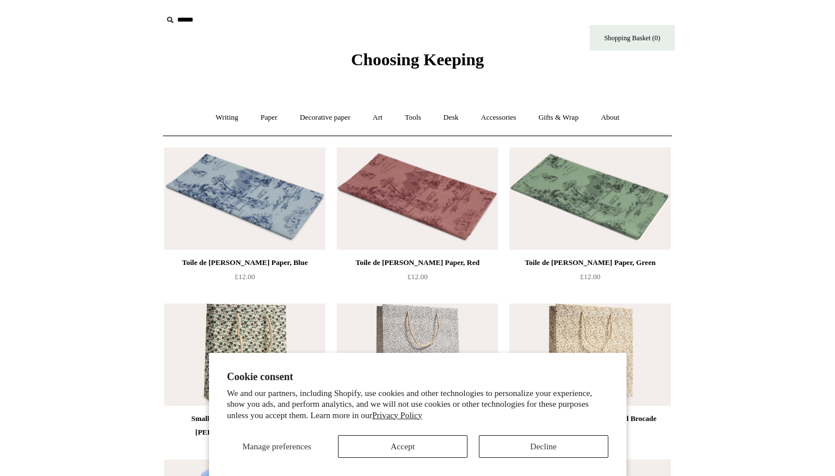  I want to click on button: Manage preferences, so click(277, 447).